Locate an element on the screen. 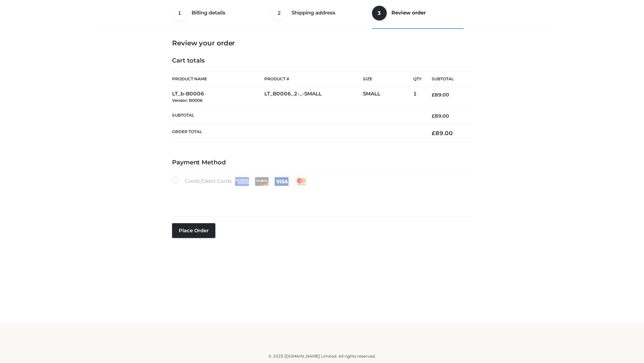  img: Amex is located at coordinates (242, 181).